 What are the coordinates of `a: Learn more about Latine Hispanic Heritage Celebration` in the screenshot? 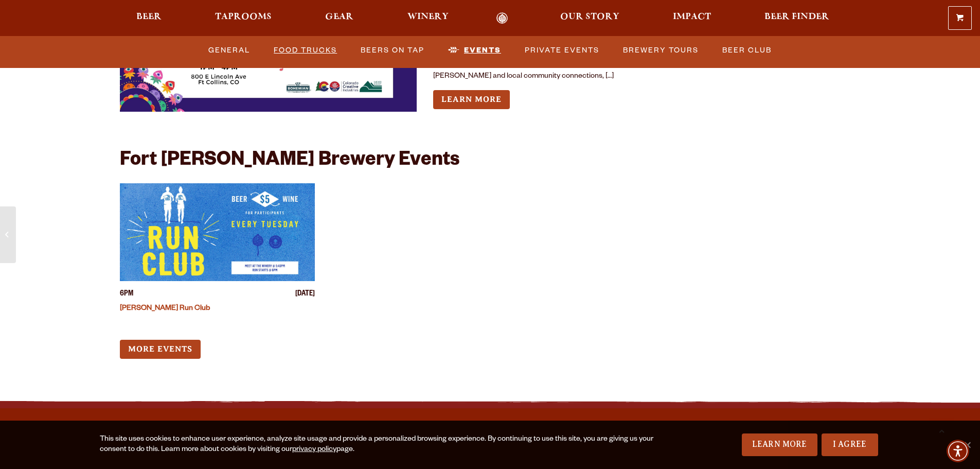 It's located at (471, 100).